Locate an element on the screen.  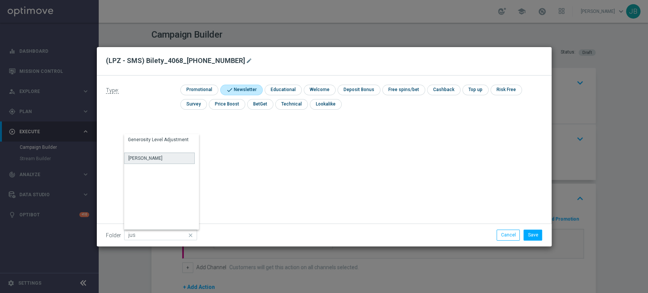
label: Folder is located at coordinates (114, 236).